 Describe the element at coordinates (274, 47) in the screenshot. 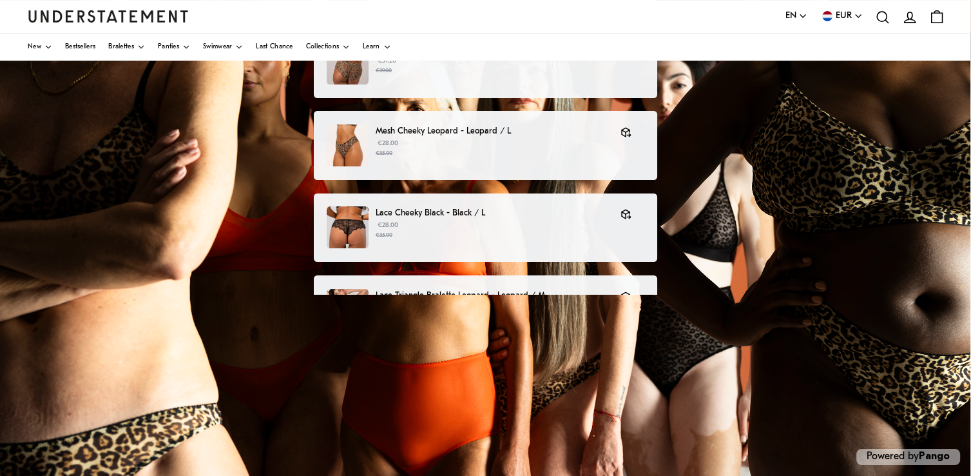

I see `a: Last Chance` at that location.